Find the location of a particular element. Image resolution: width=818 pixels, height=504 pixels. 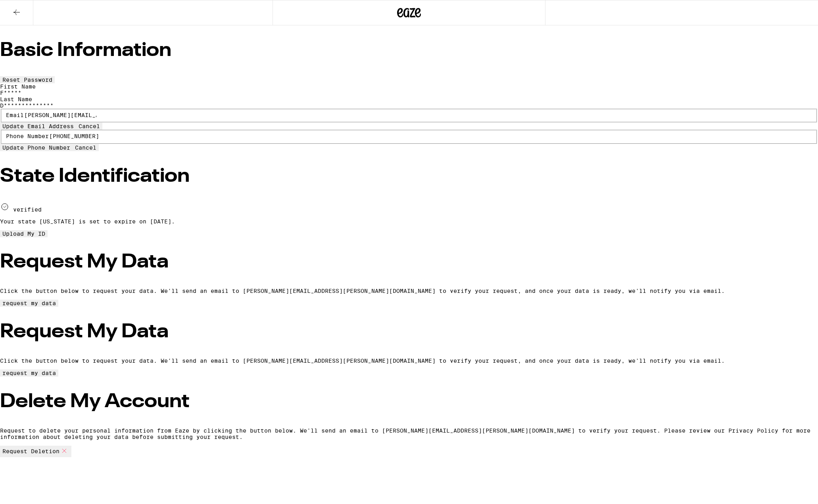

span: Update Phone Number is located at coordinates (36, 148).